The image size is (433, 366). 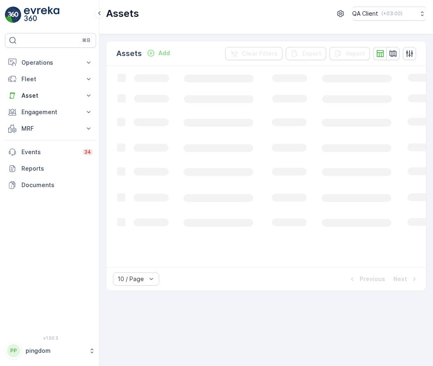 I want to click on button: Engagement, so click(x=50, y=112).